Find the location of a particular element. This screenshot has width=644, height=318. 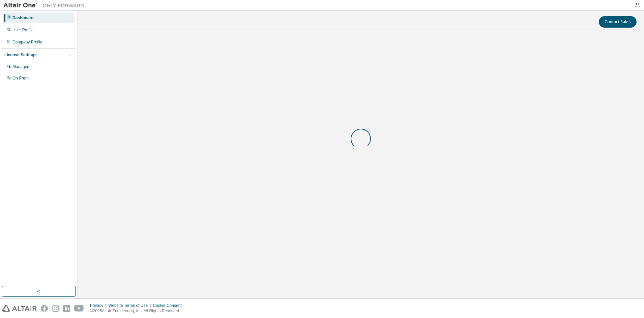

img: altair_logo.svg is located at coordinates (19, 308).